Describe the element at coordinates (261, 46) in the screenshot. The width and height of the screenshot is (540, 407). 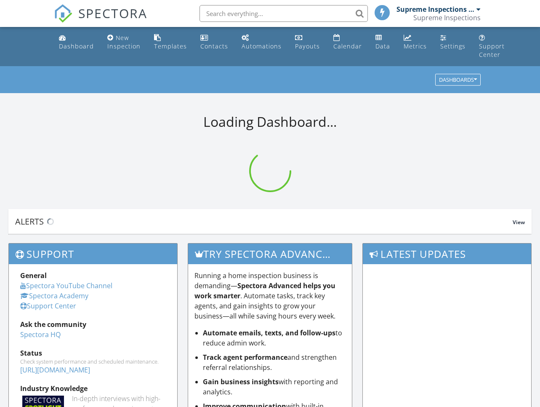
I see `div: Automations` at that location.